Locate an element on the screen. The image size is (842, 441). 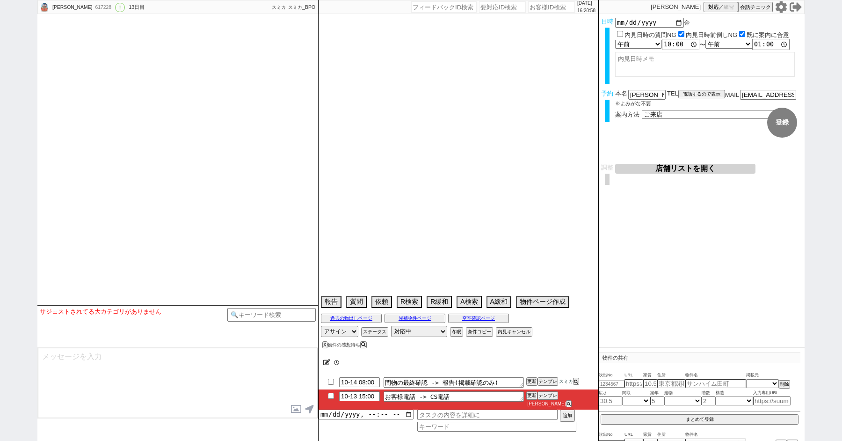
input: フィードバックID検索 is located at coordinates (444, 7).